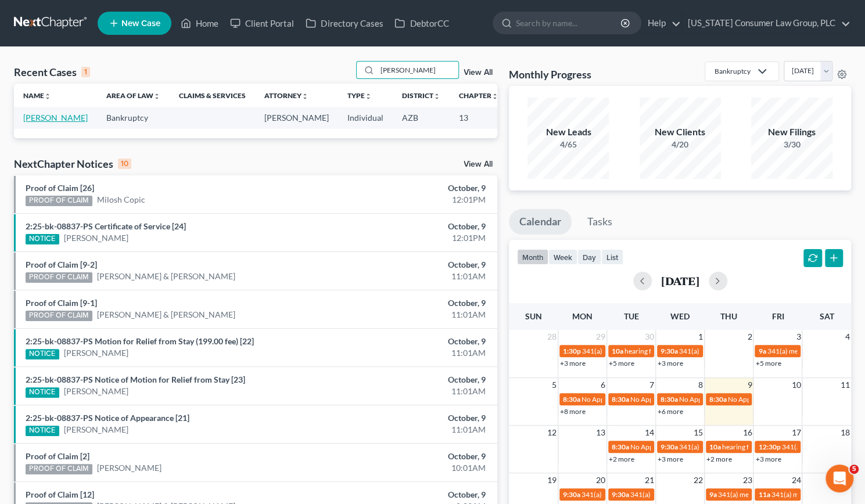 The width and height of the screenshot is (865, 504). What do you see at coordinates (747, 433) in the screenshot?
I see `span: 16` at bounding box center [747, 433].